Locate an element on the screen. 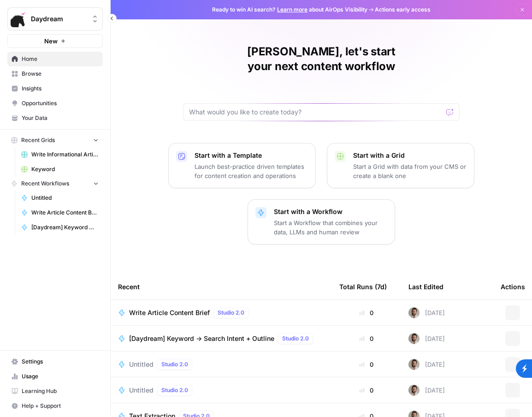 The image size is (532, 417). span: Daydream is located at coordinates (58, 19).